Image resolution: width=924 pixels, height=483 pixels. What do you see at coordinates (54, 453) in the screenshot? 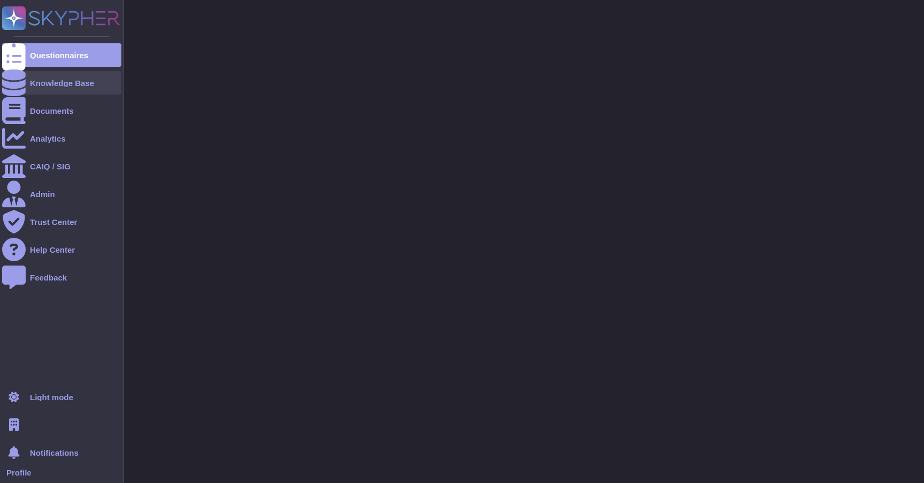
I see `span: Notifications` at bounding box center [54, 453].